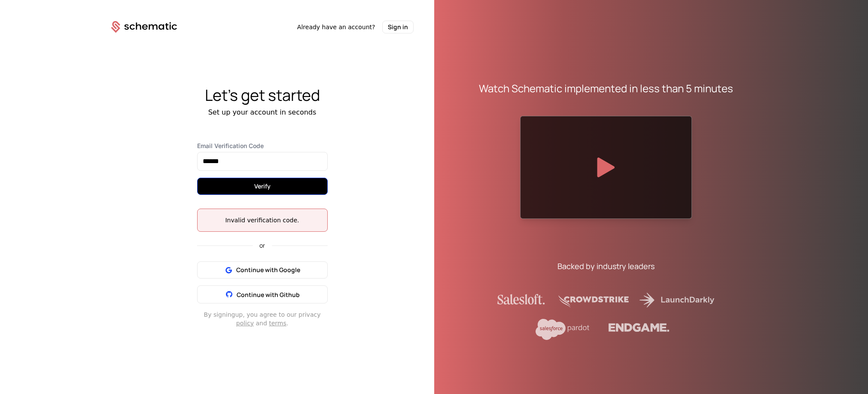 The image size is (868, 394). I want to click on span: or, so click(262, 246).